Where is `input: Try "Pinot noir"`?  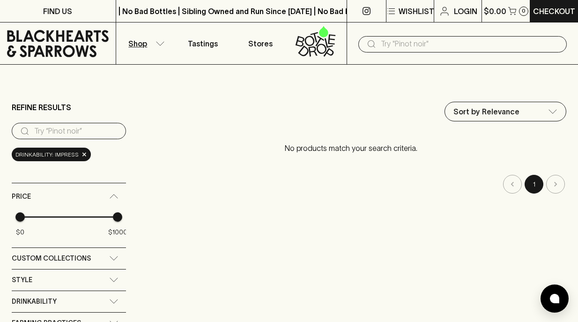 input: Try "Pinot noir" is located at coordinates (470, 44).